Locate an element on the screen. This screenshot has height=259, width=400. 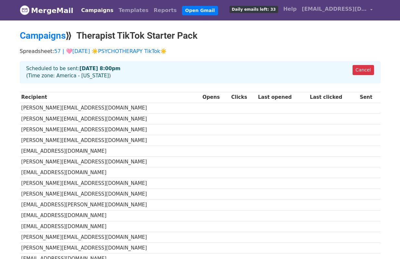
a: Help is located at coordinates (290, 9).